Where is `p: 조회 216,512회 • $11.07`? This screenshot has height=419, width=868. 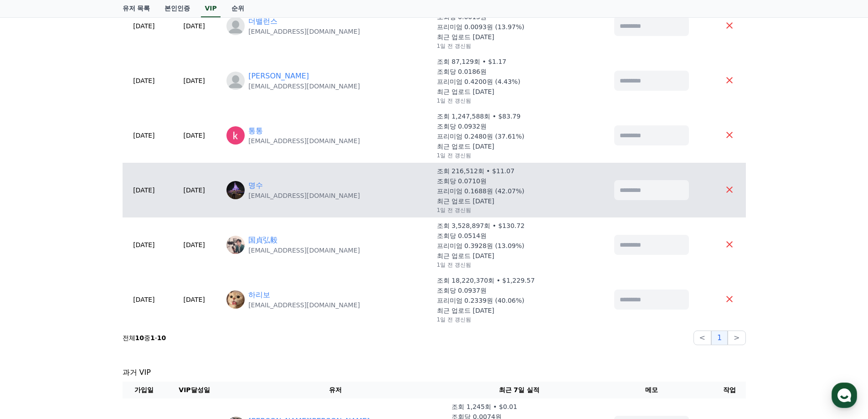
p: 조회 216,512회 • $11.07 is located at coordinates (476, 171).